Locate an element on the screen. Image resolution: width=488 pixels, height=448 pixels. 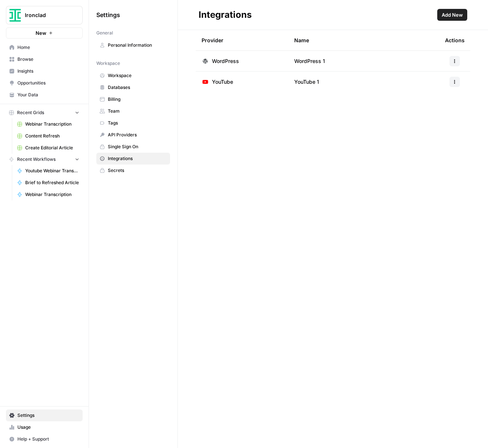
button: Workspace: Ironclad is located at coordinates (44, 15).